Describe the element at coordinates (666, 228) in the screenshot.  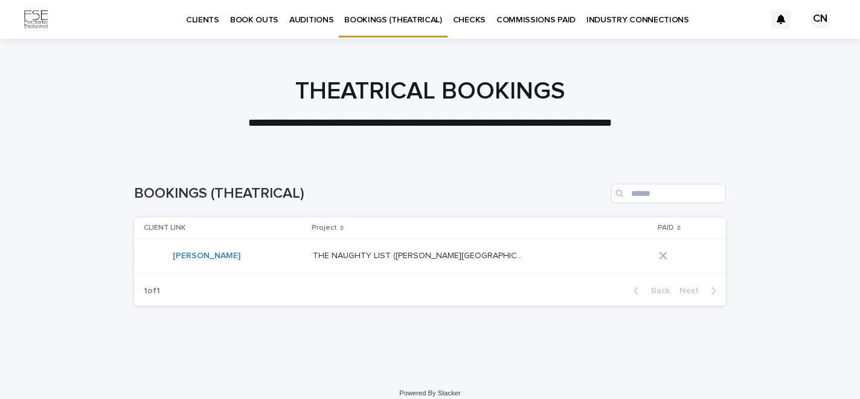
I see `p: PAID` at that location.